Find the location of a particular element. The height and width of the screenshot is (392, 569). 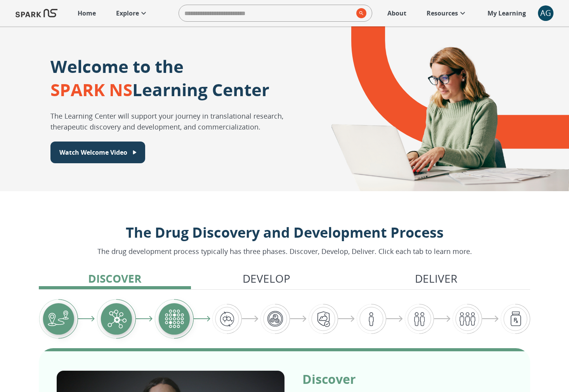

div: AG is located at coordinates (546, 13).